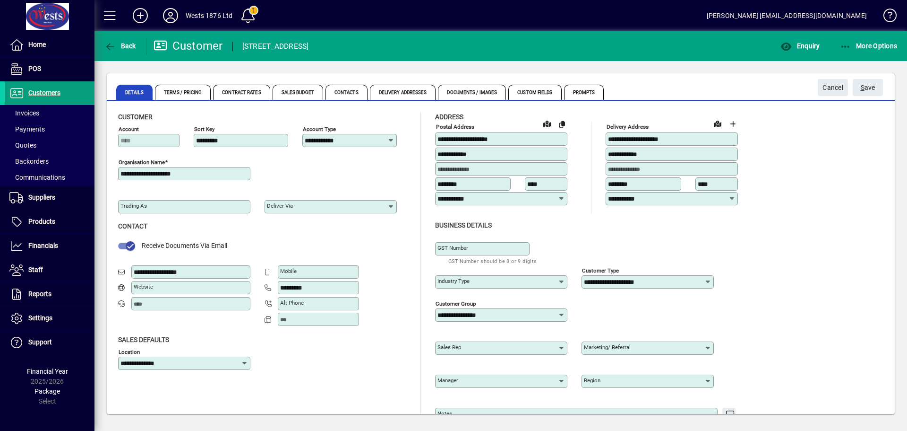 This screenshot has width=907, height=431. Describe the element at coordinates (184, 245) in the screenshot. I see `span: Receive Documents Via Email` at that location.